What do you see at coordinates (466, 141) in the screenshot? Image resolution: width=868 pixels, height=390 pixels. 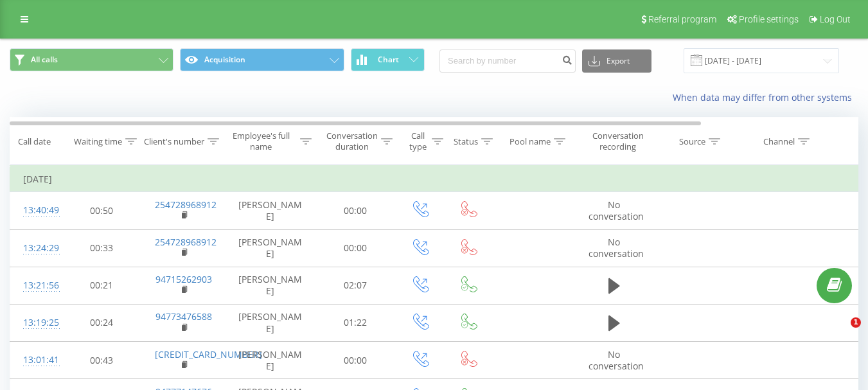 I see `div: Status` at bounding box center [466, 141].